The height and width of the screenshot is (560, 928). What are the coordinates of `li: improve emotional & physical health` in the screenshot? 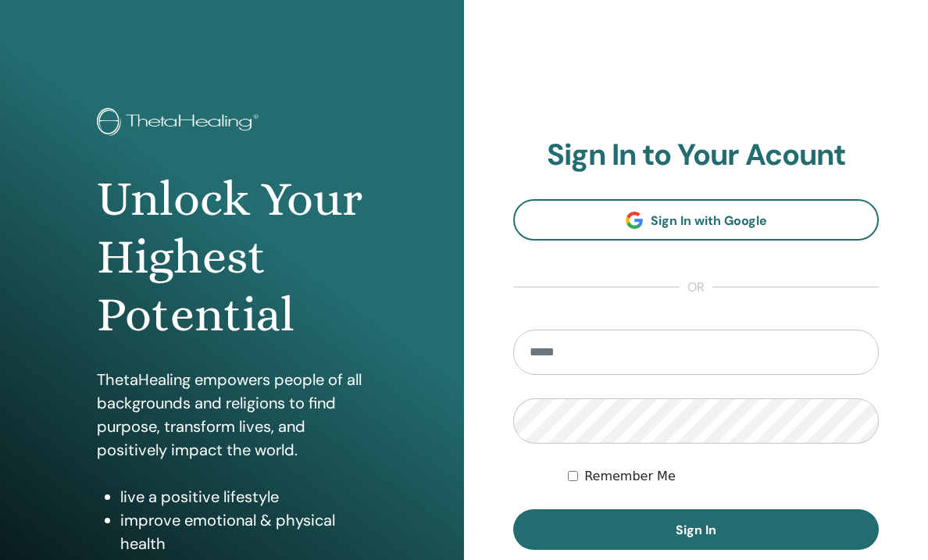 It's located at (244, 532).